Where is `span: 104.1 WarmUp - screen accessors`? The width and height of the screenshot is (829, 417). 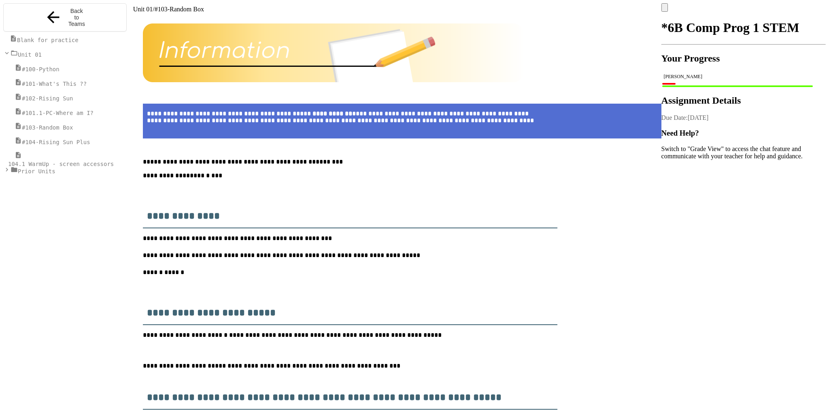 span: 104.1 WarmUp - screen accessors is located at coordinates (61, 164).